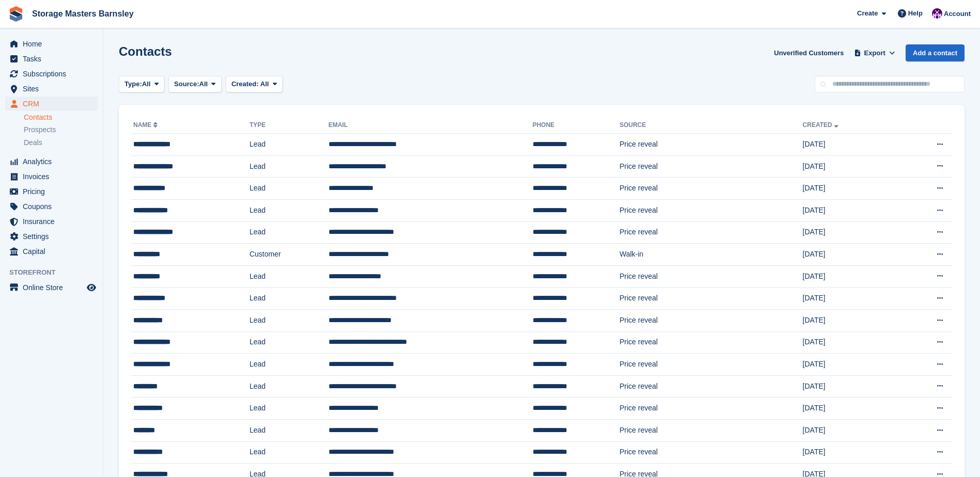 The height and width of the screenshot is (477, 980). I want to click on span: CRM, so click(54, 103).